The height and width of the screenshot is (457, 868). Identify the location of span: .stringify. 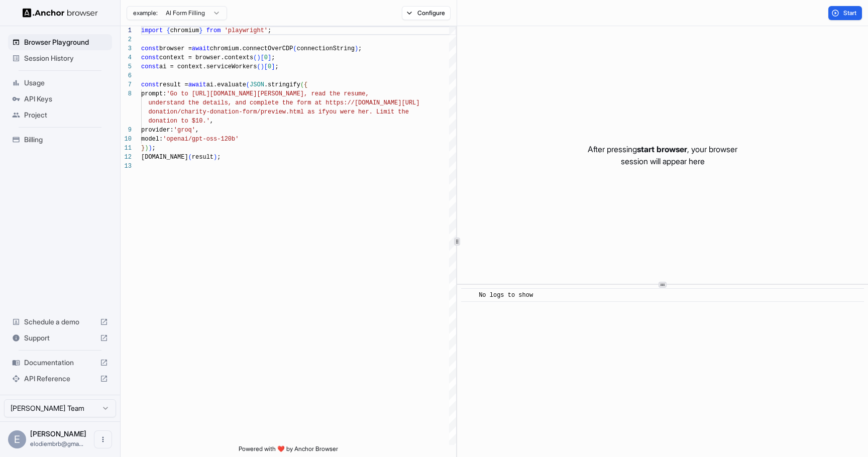
(282, 85).